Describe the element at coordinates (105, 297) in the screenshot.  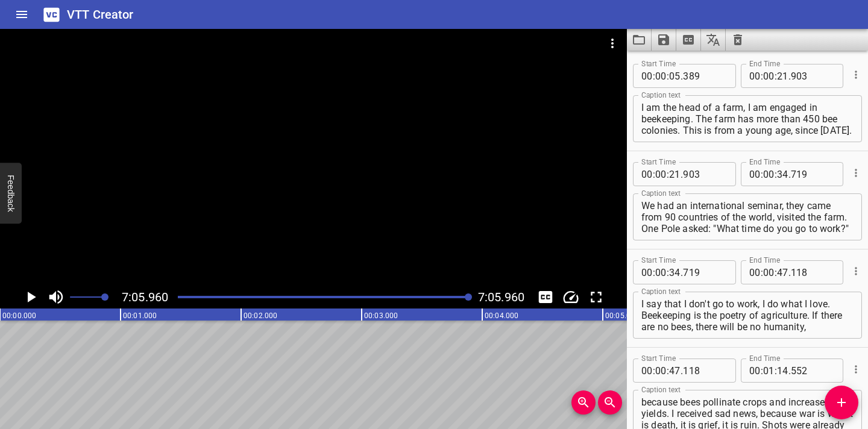
I see `span: Set video volume` at that location.